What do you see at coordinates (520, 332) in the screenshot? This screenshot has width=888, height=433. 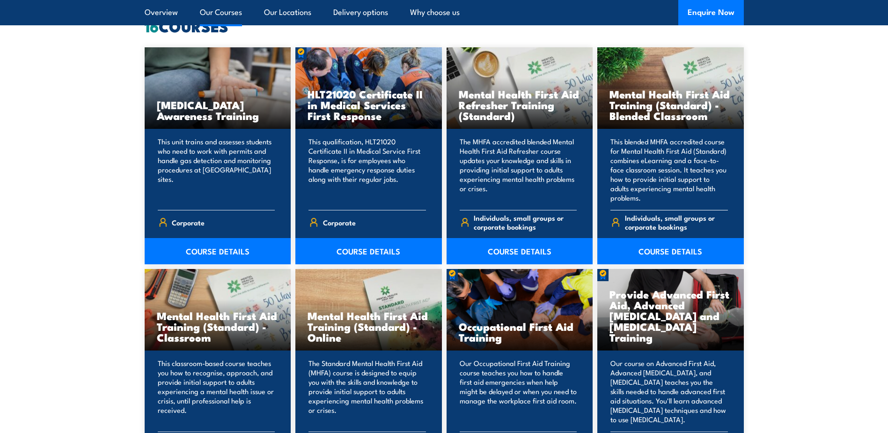 I see `h3: Occupational First Aid Training` at bounding box center [520, 332].